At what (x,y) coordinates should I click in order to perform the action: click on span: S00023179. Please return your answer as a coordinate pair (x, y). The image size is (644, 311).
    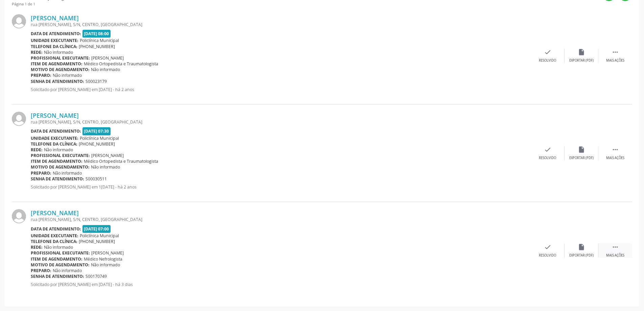
    Looking at the image, I should click on (96, 81).